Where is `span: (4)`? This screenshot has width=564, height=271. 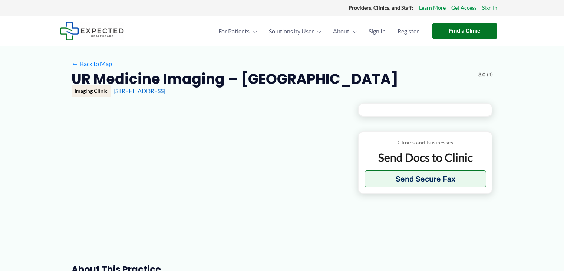
span: (4) is located at coordinates (490, 75).